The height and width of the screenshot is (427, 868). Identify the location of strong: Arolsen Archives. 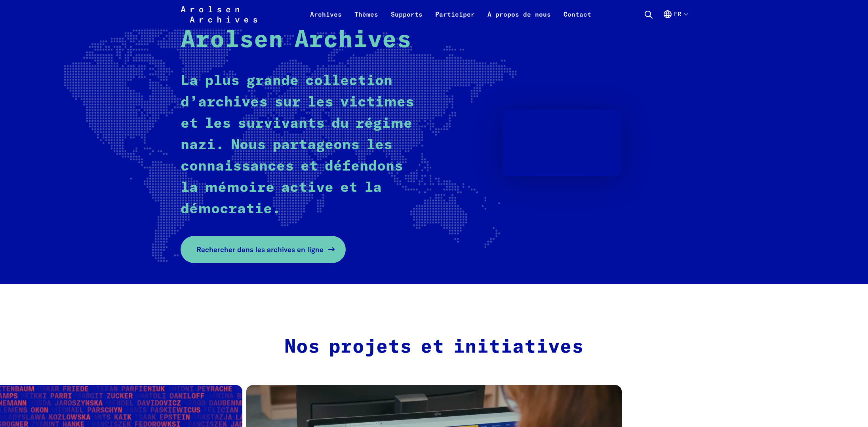
(296, 40).